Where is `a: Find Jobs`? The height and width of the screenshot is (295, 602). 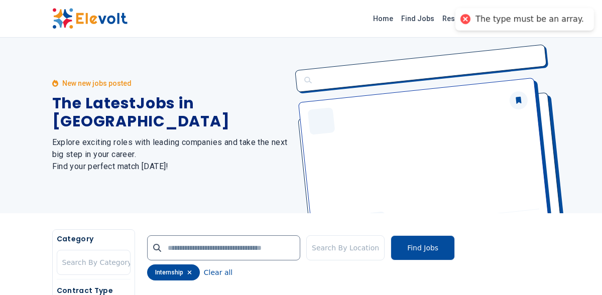
a: Find Jobs is located at coordinates (418, 19).